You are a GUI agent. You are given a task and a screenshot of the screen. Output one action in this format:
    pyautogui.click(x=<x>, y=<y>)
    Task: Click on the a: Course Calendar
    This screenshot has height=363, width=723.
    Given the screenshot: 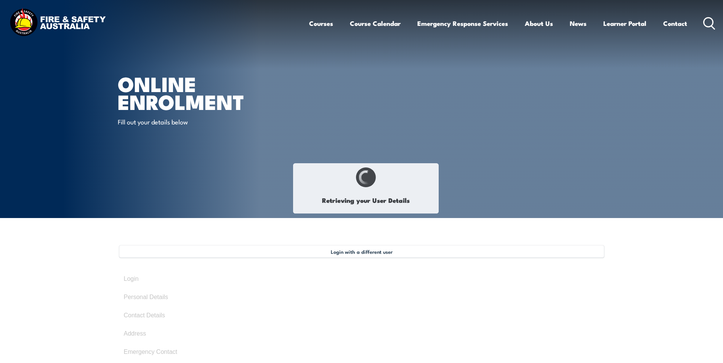 What is the action you would take?
    pyautogui.click(x=375, y=23)
    